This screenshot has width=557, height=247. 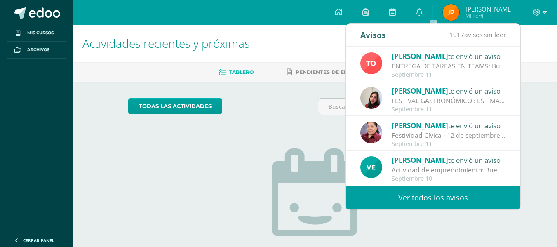 I want to click on img: be081e2b0e56b2af18e22b9bc73c832d.png, so click(x=451, y=12).